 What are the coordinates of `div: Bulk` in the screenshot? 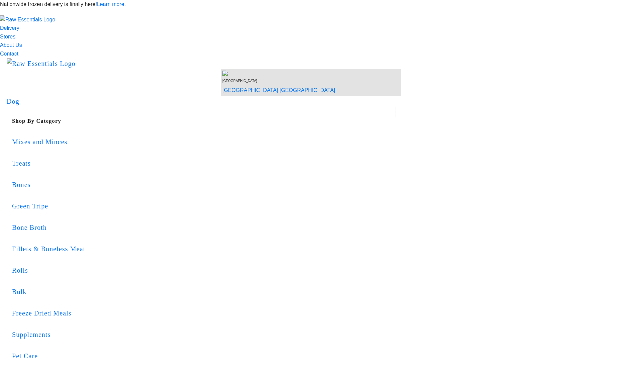 It's located at (204, 292).